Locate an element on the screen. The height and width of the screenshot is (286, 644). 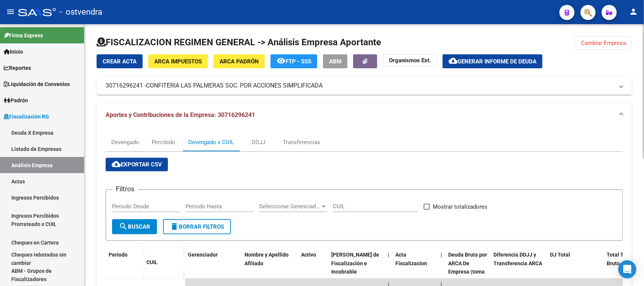
span: Borrar Filtros is located at coordinates (197, 227).